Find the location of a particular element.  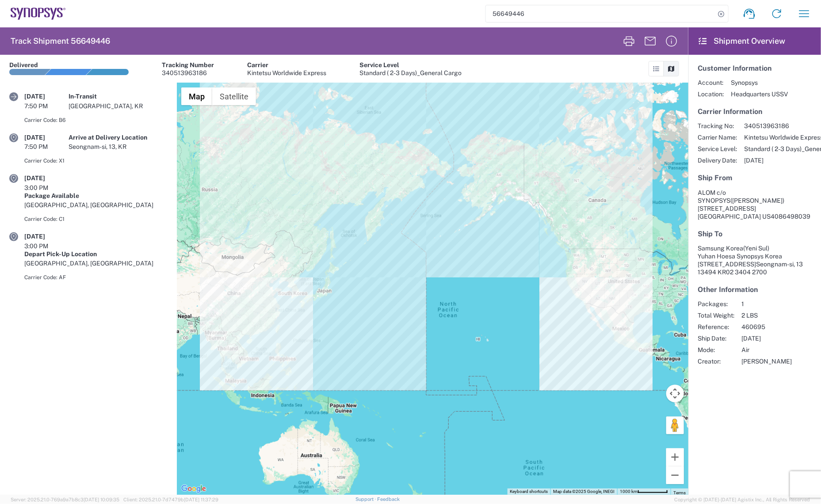

div: Carrier Code: X1 is located at coordinates (96, 161).